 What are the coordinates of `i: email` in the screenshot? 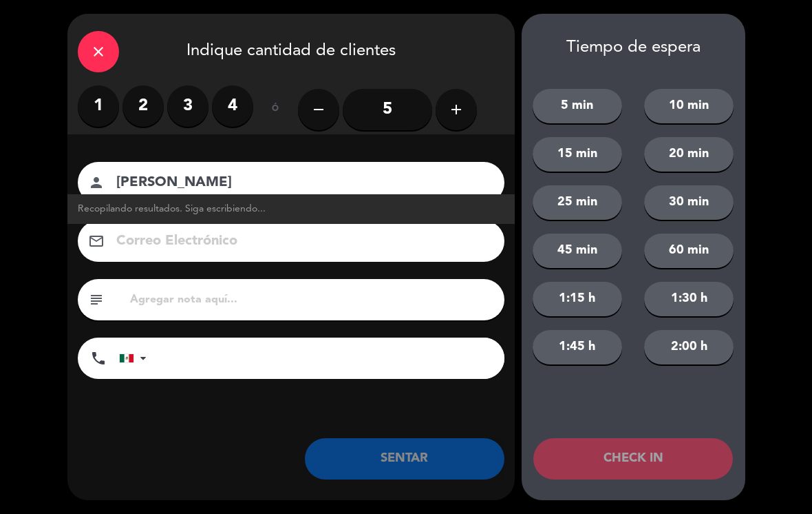 It's located at (96, 241).